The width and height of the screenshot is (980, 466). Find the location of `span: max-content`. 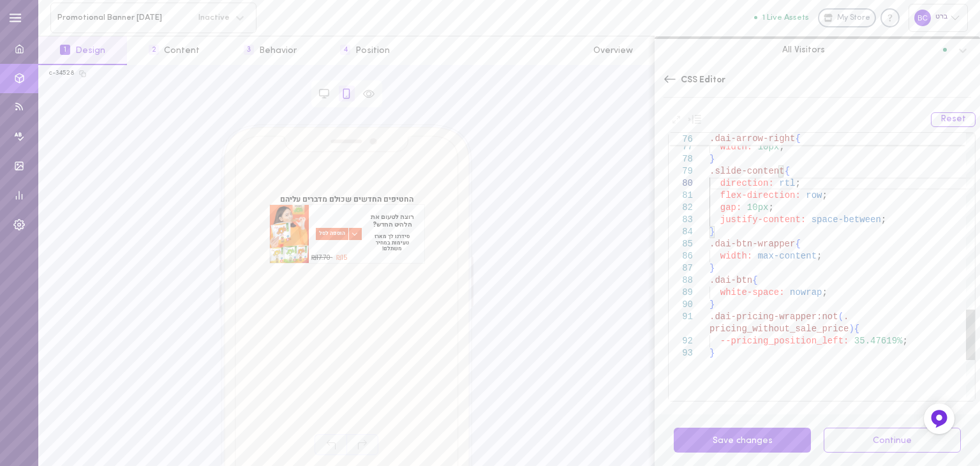

span: max-content is located at coordinates (787, 256).